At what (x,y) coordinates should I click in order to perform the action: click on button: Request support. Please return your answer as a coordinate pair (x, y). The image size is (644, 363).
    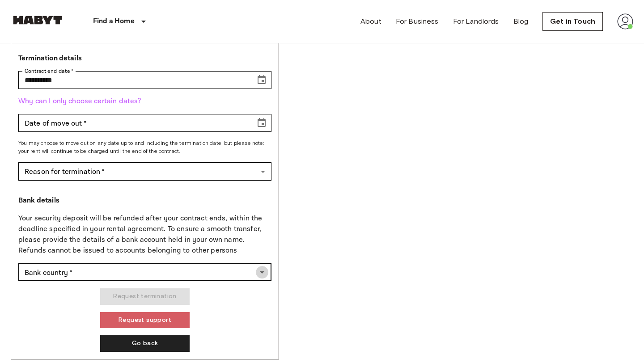
    Looking at the image, I should click on (145, 320).